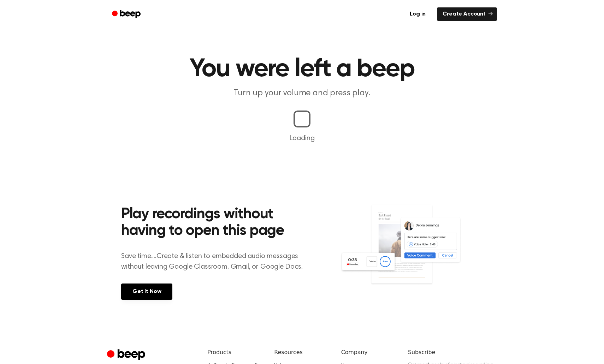  Describe the element at coordinates (411, 251) in the screenshot. I see `img: Voice Comments on Docs and Recording Widget` at that location.